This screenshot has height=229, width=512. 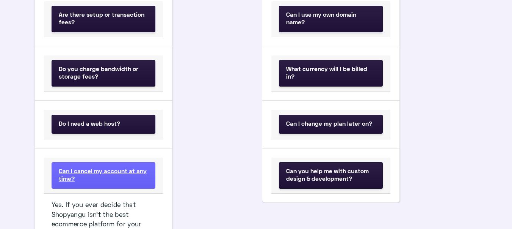 I want to click on button: Can I cancel my account at any time?, so click(x=103, y=175).